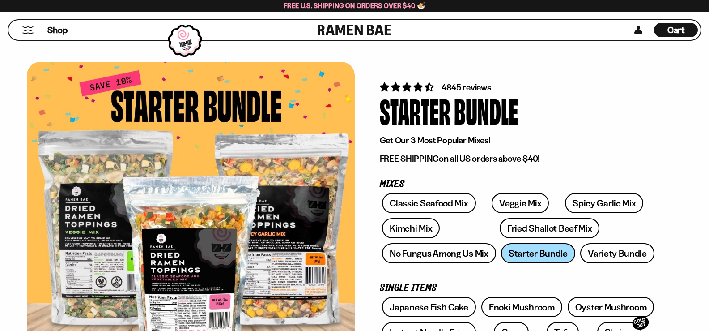  I want to click on div: Cart, so click(676, 30).